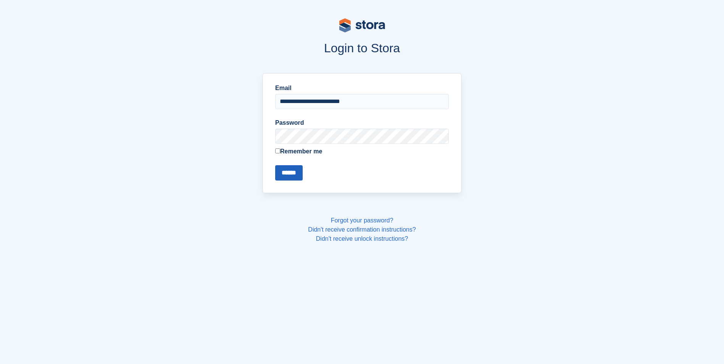  What do you see at coordinates (362, 220) in the screenshot?
I see `a: Forgot your password?` at bounding box center [362, 220].